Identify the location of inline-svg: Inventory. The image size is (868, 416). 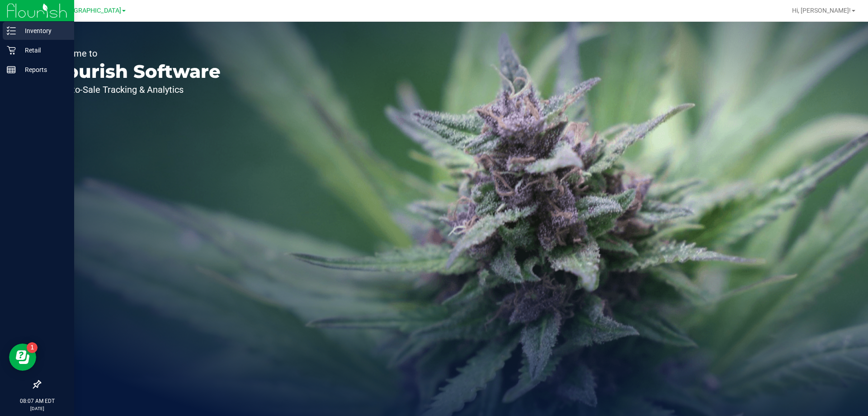
(11, 31).